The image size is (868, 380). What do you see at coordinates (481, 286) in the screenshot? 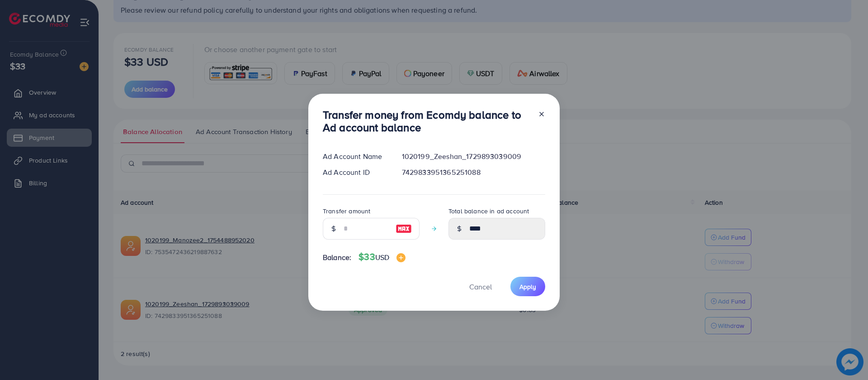
I see `button: Cancel` at bounding box center [481, 286].